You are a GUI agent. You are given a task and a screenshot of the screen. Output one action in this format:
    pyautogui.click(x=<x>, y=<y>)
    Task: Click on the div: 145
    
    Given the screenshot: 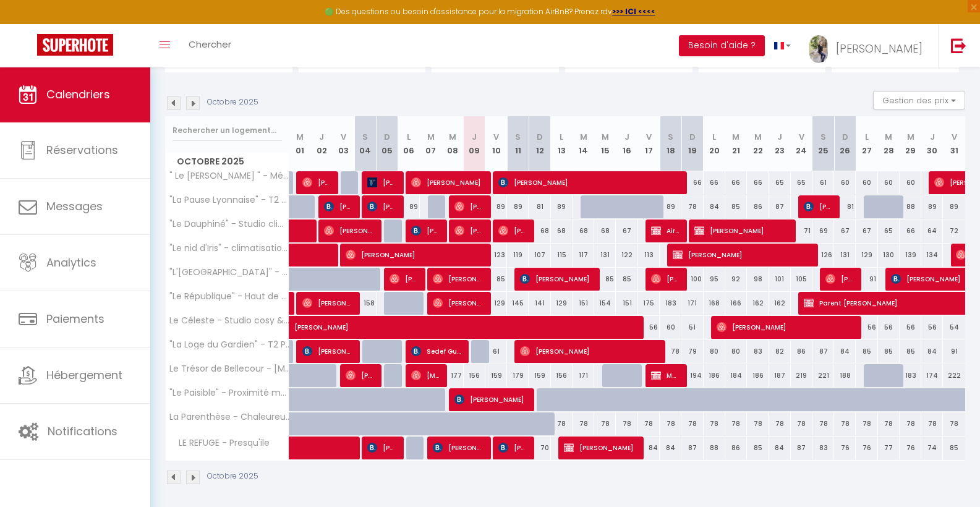 What is the action you would take?
    pyautogui.click(x=518, y=303)
    